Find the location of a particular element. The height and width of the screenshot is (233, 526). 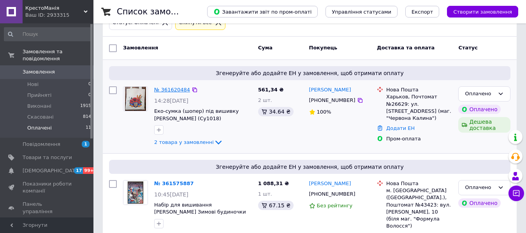

span: Скасовані is located at coordinates (40, 117).